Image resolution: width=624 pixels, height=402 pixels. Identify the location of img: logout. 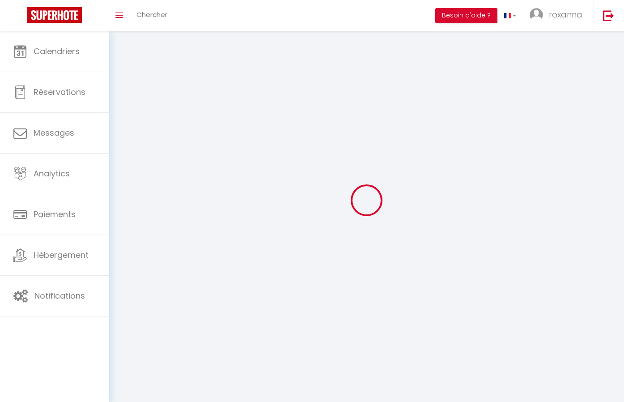
(609, 15).